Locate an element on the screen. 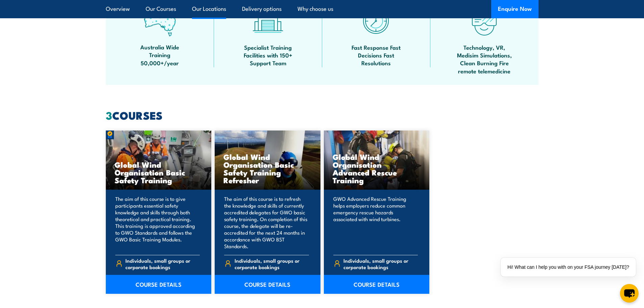 Image resolution: width=644 pixels, height=308 pixels. span: Specialist Training Facilities with 150+ Support Team is located at coordinates (268, 55).